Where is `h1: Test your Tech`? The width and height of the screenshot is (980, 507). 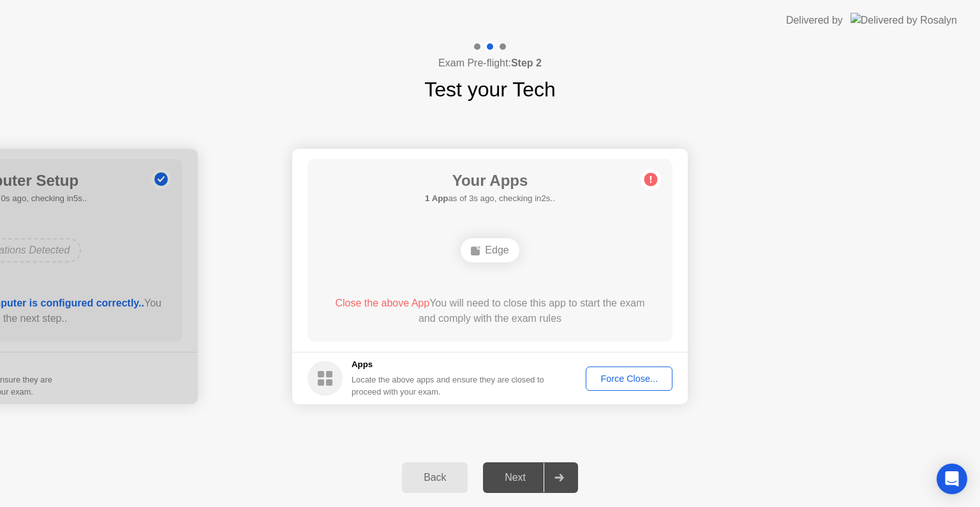 h1: Test your Tech is located at coordinates (490, 89).